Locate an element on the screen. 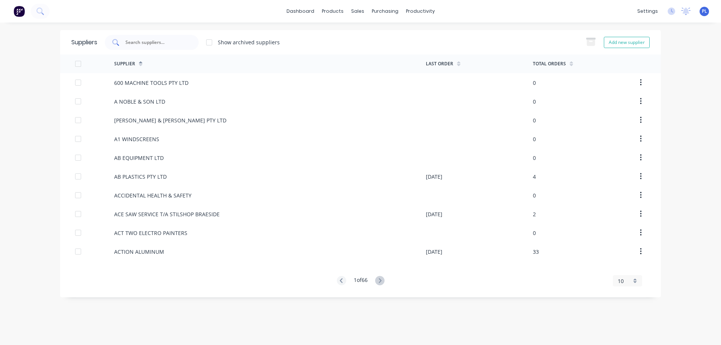 This screenshot has height=345, width=721. div: 600 MACHINE TOOLS PTY LTD is located at coordinates (151, 83).